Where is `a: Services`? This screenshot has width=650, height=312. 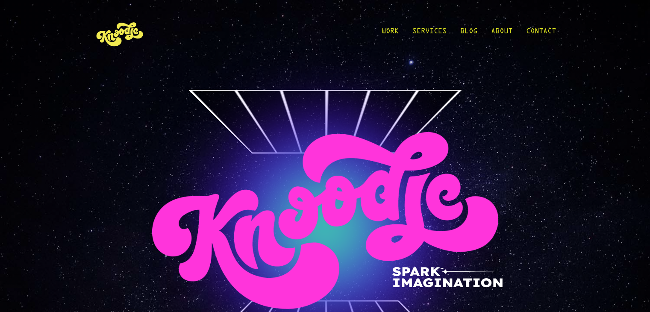 a: Services is located at coordinates (430, 33).